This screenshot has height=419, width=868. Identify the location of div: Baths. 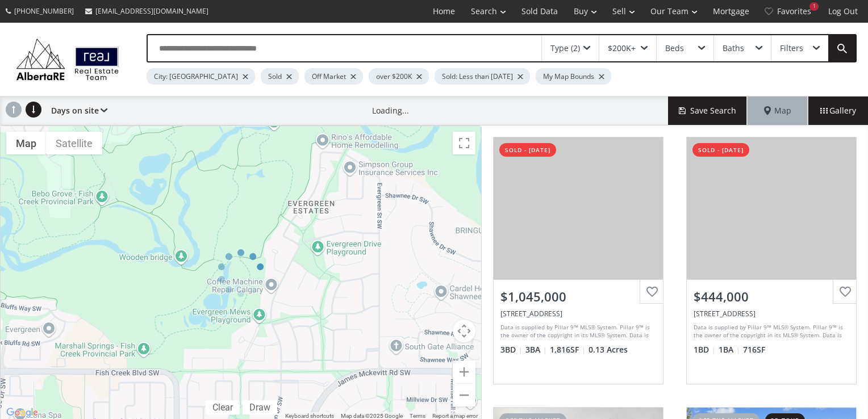
(733, 48).